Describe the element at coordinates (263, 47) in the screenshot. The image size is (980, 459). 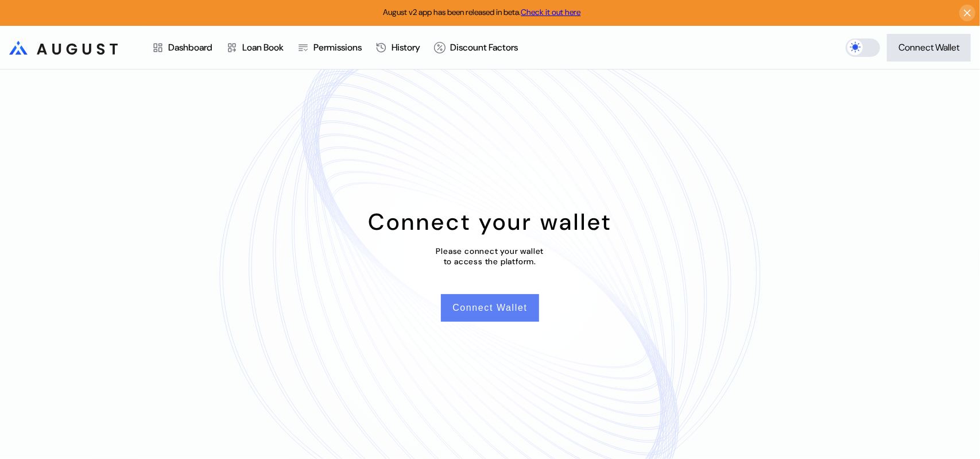
I see `div: Loan Book` at that location.